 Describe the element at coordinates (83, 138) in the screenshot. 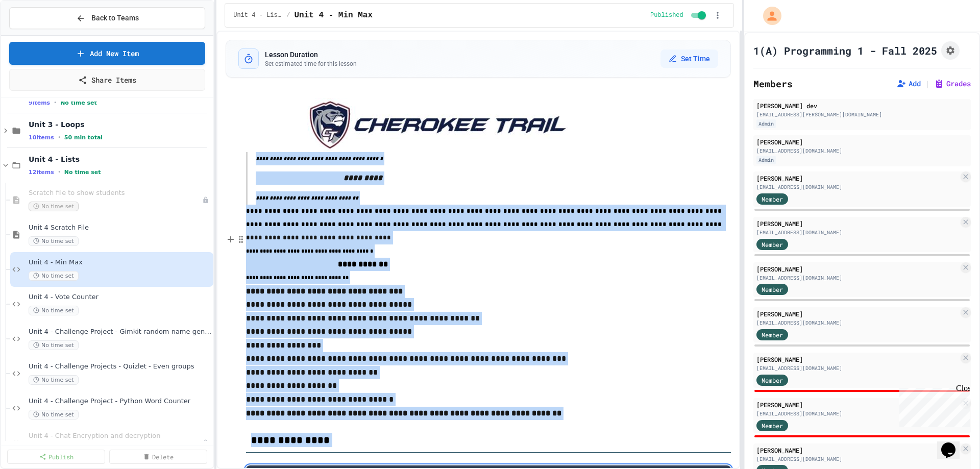

I see `span: 50 min total` at that location.